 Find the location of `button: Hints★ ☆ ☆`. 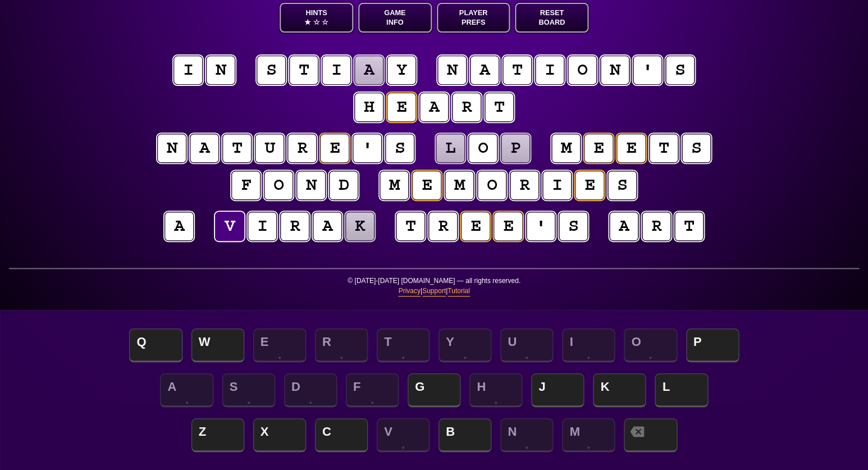

button: Hints★ ☆ ☆ is located at coordinates (316, 17).